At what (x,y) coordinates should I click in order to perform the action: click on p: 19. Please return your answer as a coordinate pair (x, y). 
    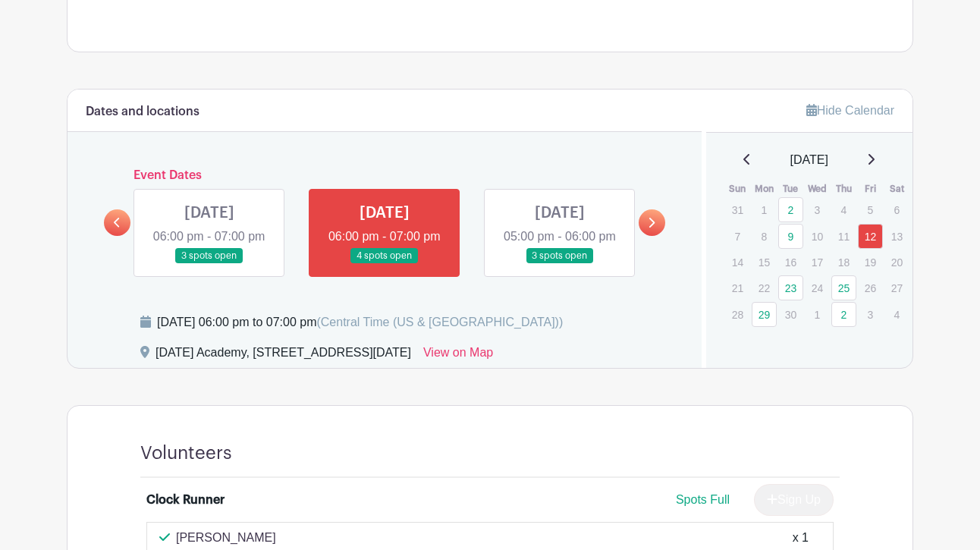
    Looking at the image, I should click on (871, 262).